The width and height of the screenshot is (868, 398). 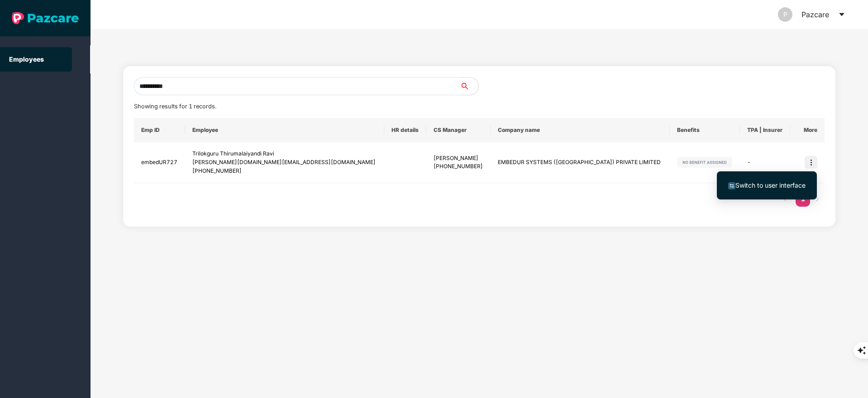 I want to click on td: embedUR727, so click(x=159, y=163).